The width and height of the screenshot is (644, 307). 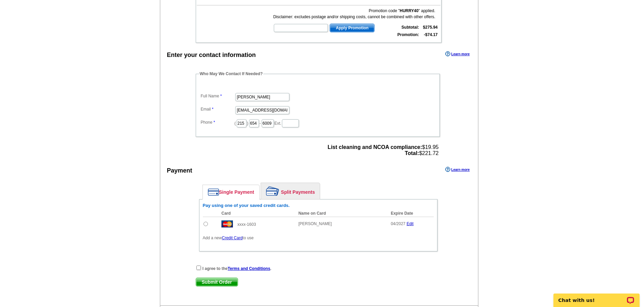 I want to click on div: Promotion code " " applied. Disclaimer: excludes postage and/or shipping costs, cannot be combine..., so click(x=354, y=14).